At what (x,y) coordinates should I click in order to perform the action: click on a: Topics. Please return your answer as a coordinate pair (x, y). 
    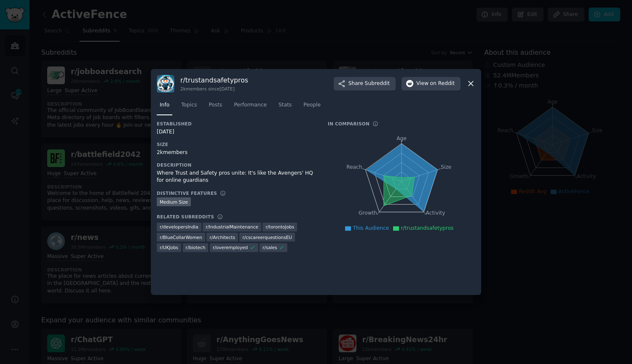
    Looking at the image, I should click on (189, 107).